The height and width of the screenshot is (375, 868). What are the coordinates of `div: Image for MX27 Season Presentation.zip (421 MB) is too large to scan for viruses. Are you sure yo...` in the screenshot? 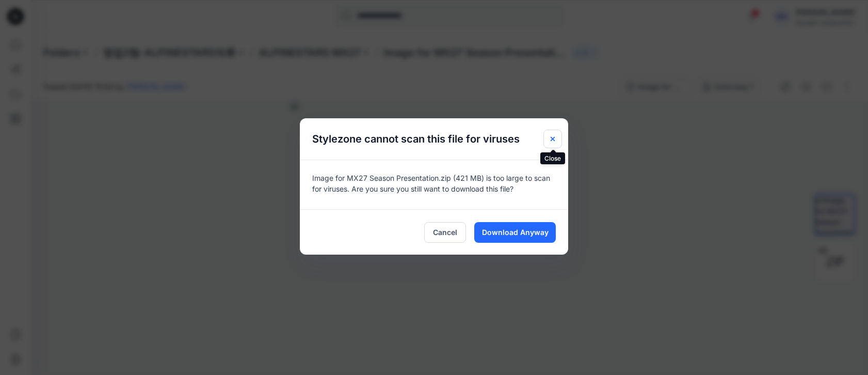 It's located at (434, 185).